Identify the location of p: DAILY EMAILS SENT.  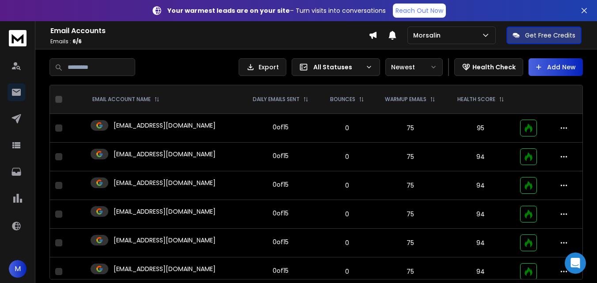
(276, 99).